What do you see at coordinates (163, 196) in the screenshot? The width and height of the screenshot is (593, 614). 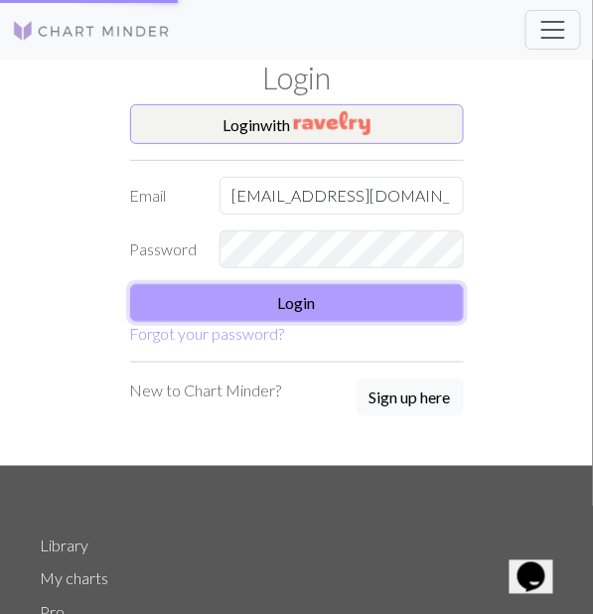 I see `label: Email` at bounding box center [163, 196].